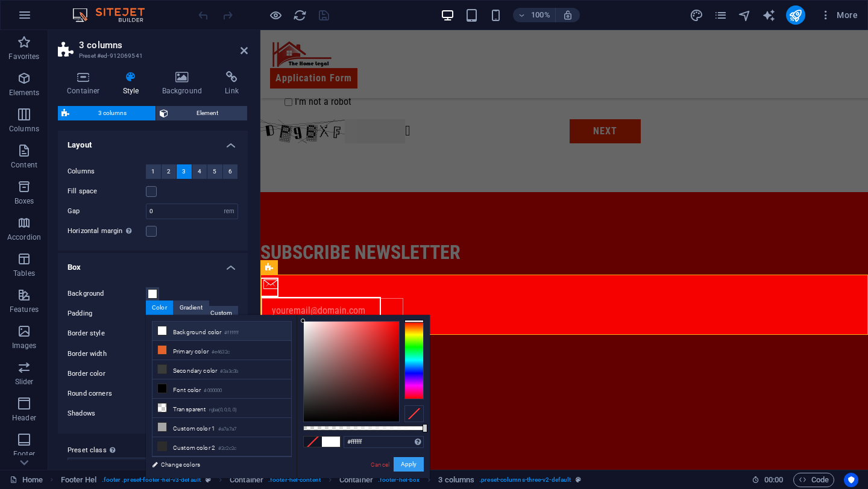  What do you see at coordinates (184, 171) in the screenshot?
I see `button: 3` at bounding box center [184, 171].